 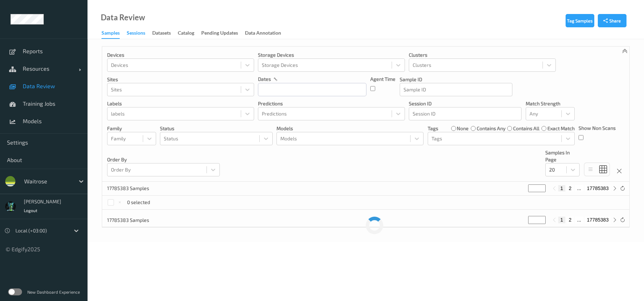 I want to click on a: Datasets, so click(x=165, y=33).